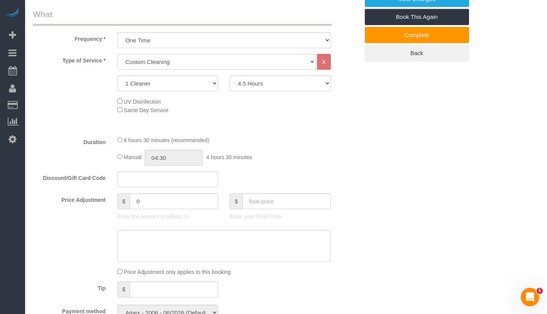 This screenshot has width=547, height=314. Describe the element at coordinates (539, 291) in the screenshot. I see `span: 5` at that location.